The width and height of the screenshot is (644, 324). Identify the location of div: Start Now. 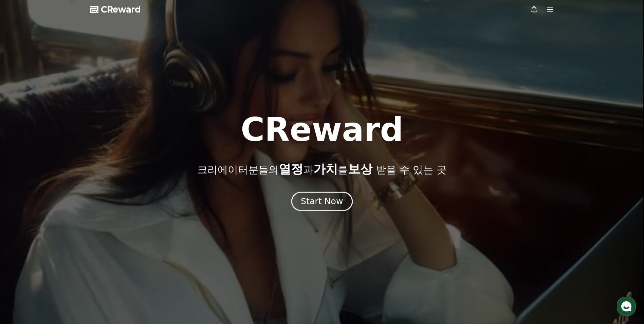
(322, 201).